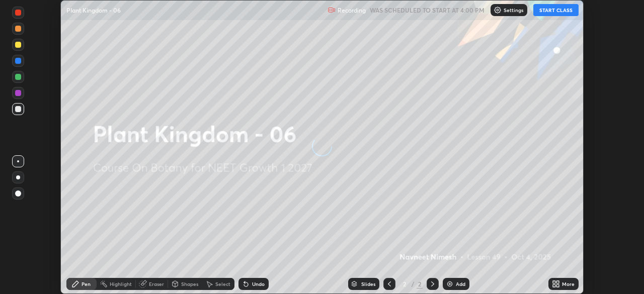 The width and height of the screenshot is (644, 294). What do you see at coordinates (258, 284) in the screenshot?
I see `div: Undo` at bounding box center [258, 284].